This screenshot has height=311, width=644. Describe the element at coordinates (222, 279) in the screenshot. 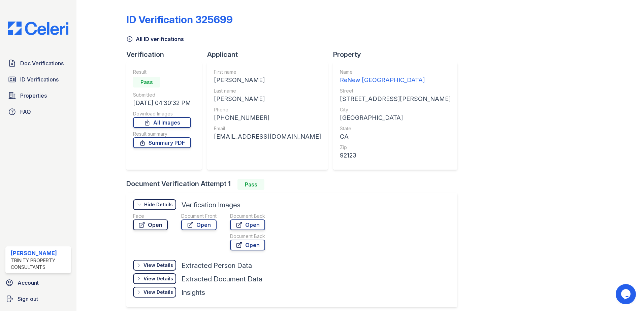

I see `div: Extracted Document Data` at that location.